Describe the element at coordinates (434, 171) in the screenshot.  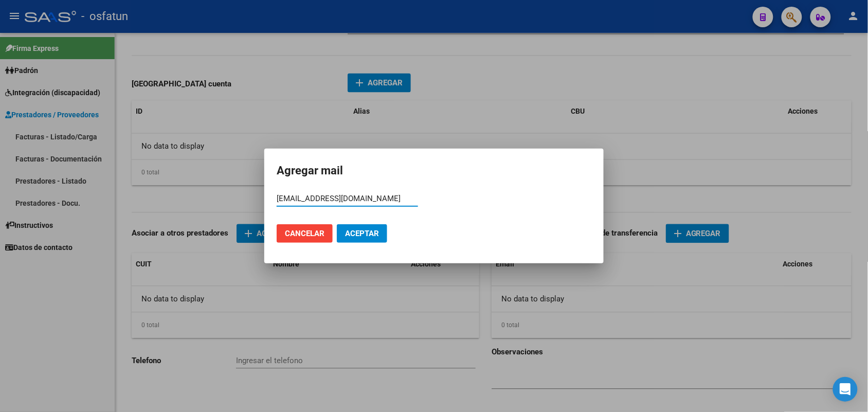
I see `h2: Agregar mail` at that location.